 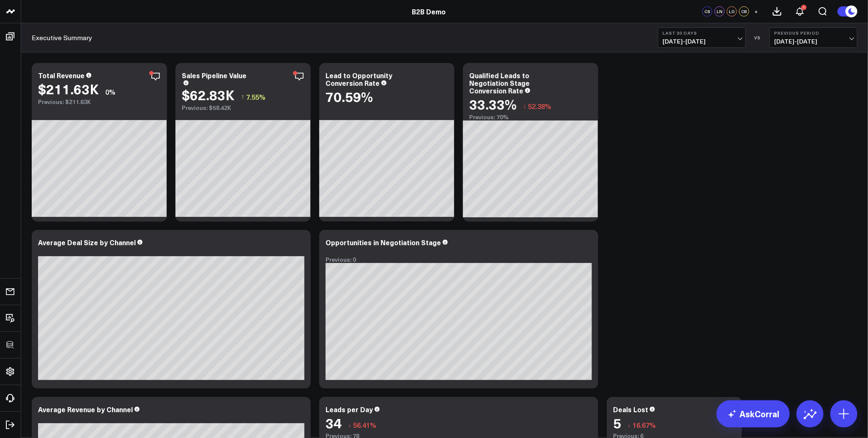 What do you see at coordinates (644, 425) in the screenshot?
I see `span: 16.67%` at bounding box center [644, 425].